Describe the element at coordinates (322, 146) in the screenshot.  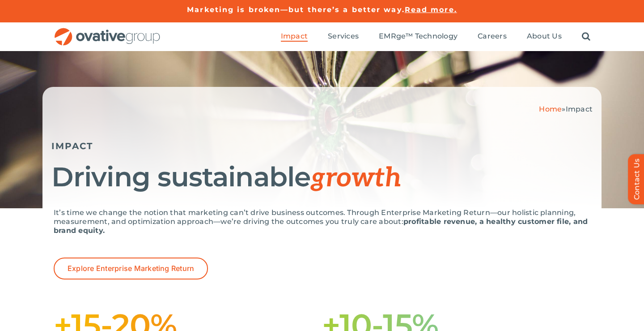
I see `h5: IMPACT` at that location.